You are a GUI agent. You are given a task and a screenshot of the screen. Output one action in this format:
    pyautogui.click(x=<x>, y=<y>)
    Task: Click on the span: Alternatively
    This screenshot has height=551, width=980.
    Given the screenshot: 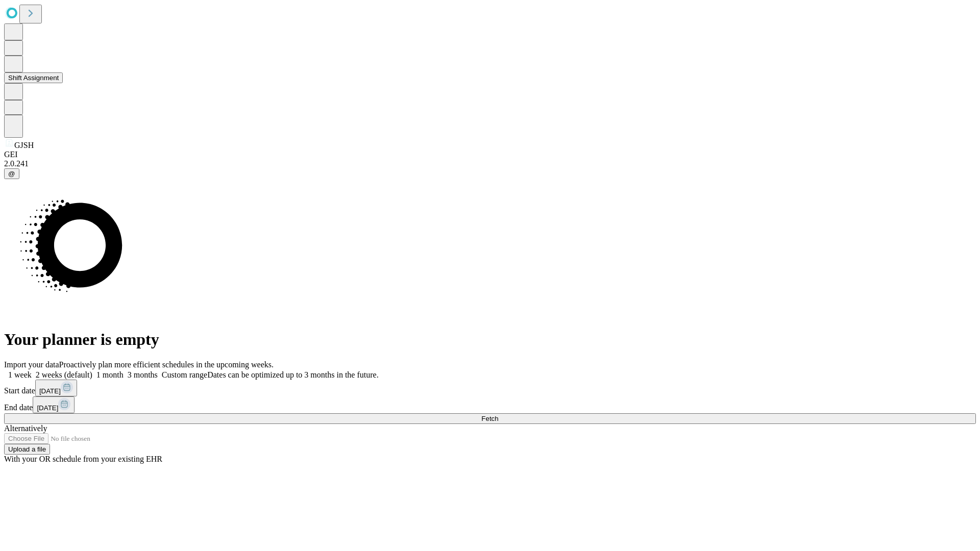 What is the action you would take?
    pyautogui.click(x=25, y=428)
    